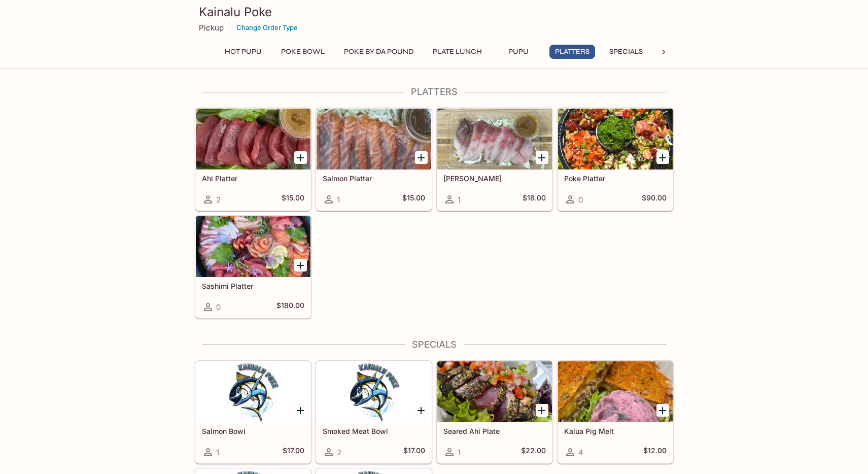 This screenshot has height=474, width=868. Describe the element at coordinates (615, 159) in the screenshot. I see `a: Poke Platter0$90.00` at that location.